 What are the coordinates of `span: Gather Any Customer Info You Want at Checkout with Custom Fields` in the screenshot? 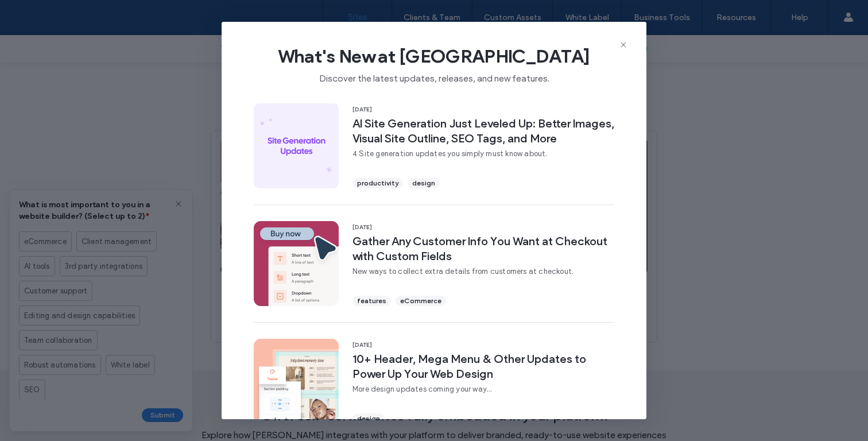 It's located at (483, 249).